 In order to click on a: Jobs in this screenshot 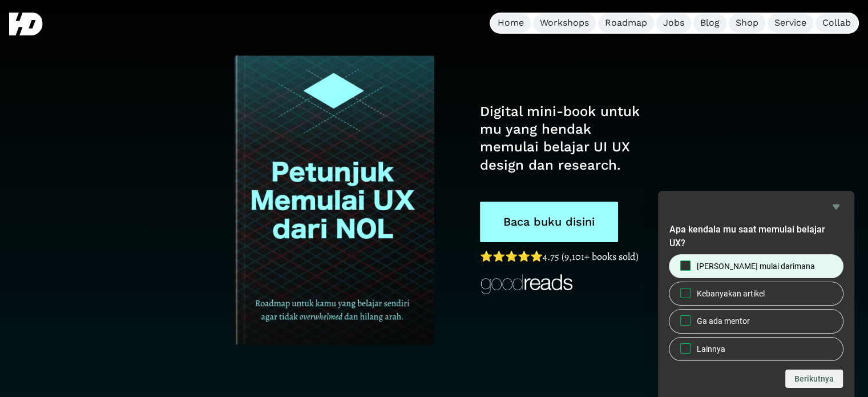, I will do `click(673, 23)`.